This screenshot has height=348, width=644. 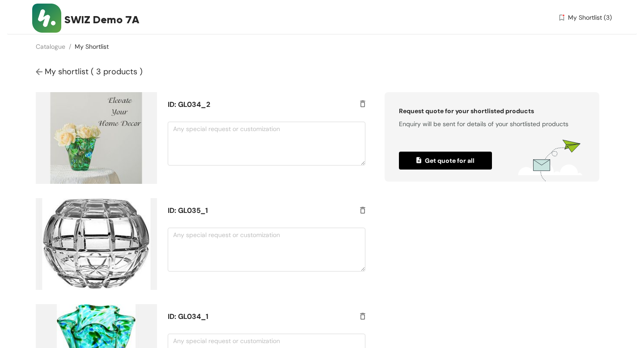 I want to click on div: Enquiry will be sent for details of your shortlisted products, so click(x=492, y=122).